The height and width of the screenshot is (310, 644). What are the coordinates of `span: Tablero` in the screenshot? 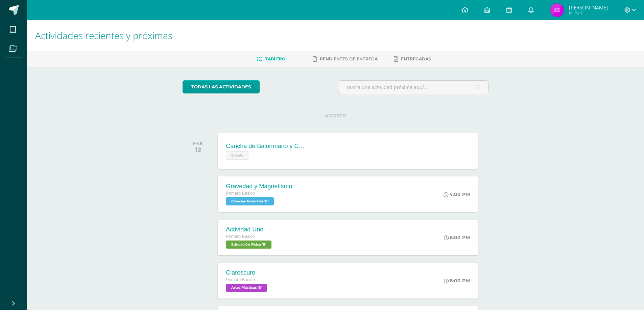 It's located at (275, 59).